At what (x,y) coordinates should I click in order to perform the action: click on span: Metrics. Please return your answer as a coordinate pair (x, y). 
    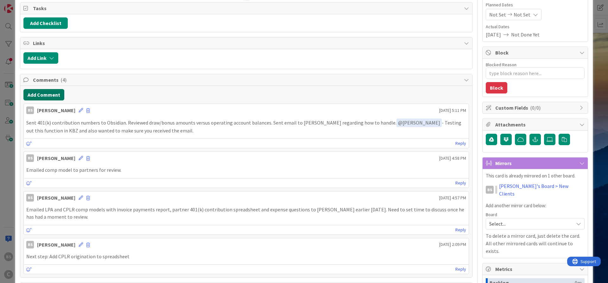
    Looking at the image, I should click on (535, 269).